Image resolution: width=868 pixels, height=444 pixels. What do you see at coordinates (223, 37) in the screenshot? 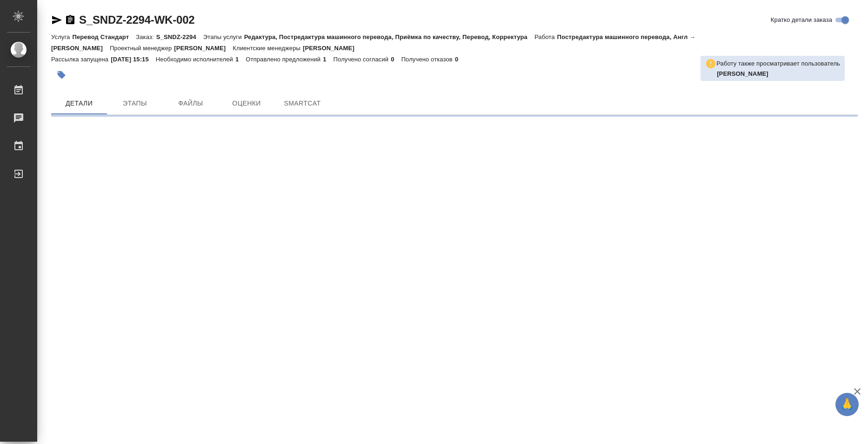
I see `p: Этапы услуги` at bounding box center [223, 37].